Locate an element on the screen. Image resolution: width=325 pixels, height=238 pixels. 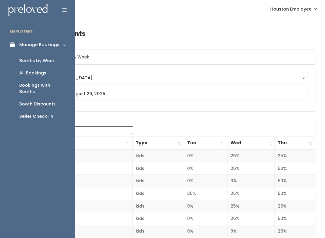
td: 5 is located at coordinates (81, 206).